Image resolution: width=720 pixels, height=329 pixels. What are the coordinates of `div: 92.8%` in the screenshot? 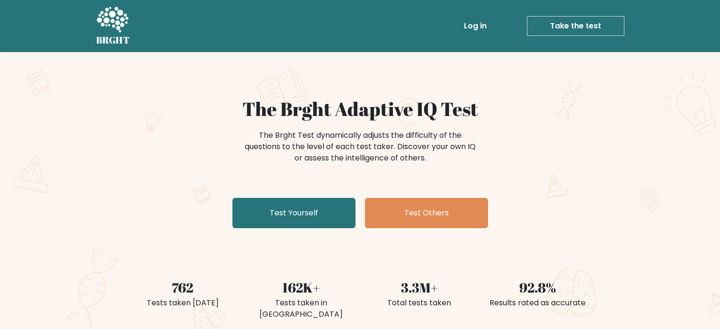 It's located at (538, 287).